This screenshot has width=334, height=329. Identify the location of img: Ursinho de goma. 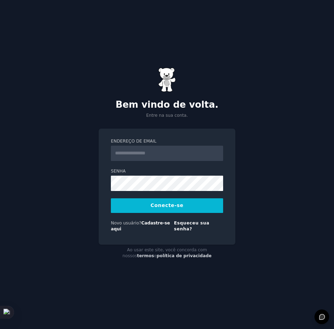
(167, 80).